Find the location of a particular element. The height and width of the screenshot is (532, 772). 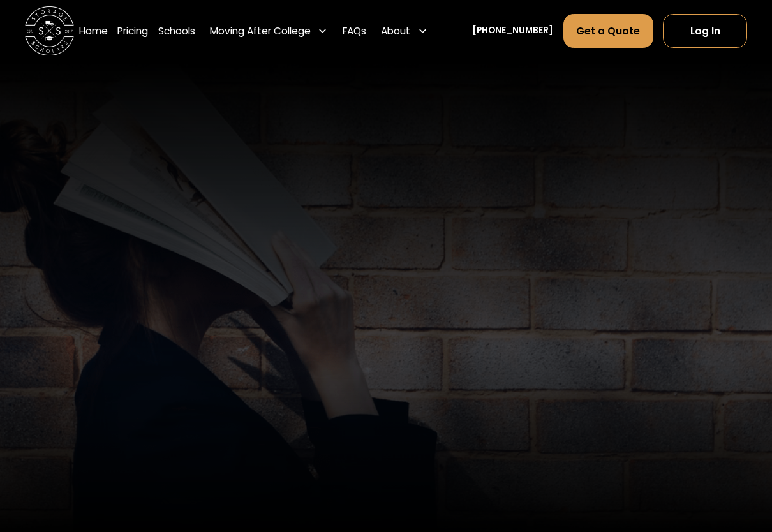

a: Home is located at coordinates (93, 31).